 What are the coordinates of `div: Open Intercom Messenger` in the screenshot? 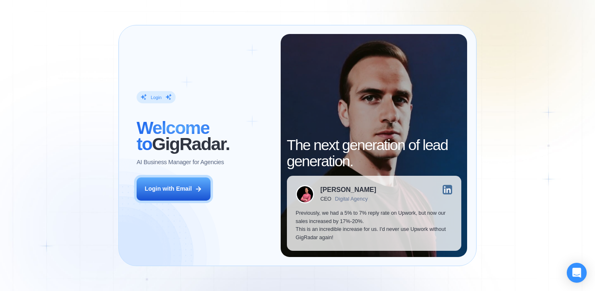 It's located at (577, 273).